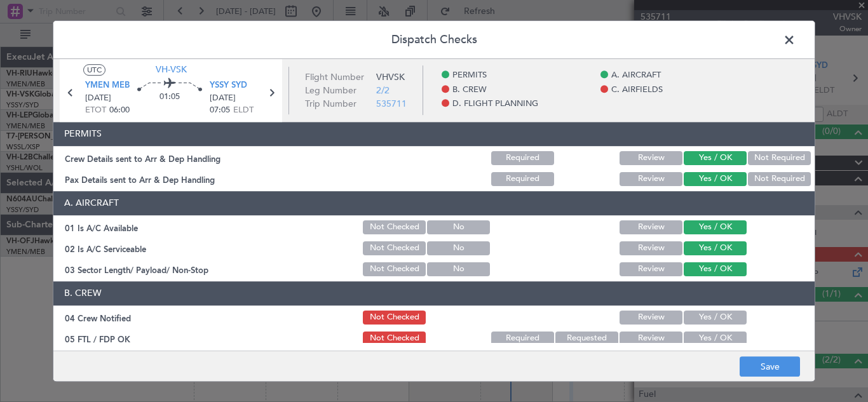 The image size is (868, 402). Describe the element at coordinates (636, 76) in the screenshot. I see `span: A. AIRCRAFT` at that location.